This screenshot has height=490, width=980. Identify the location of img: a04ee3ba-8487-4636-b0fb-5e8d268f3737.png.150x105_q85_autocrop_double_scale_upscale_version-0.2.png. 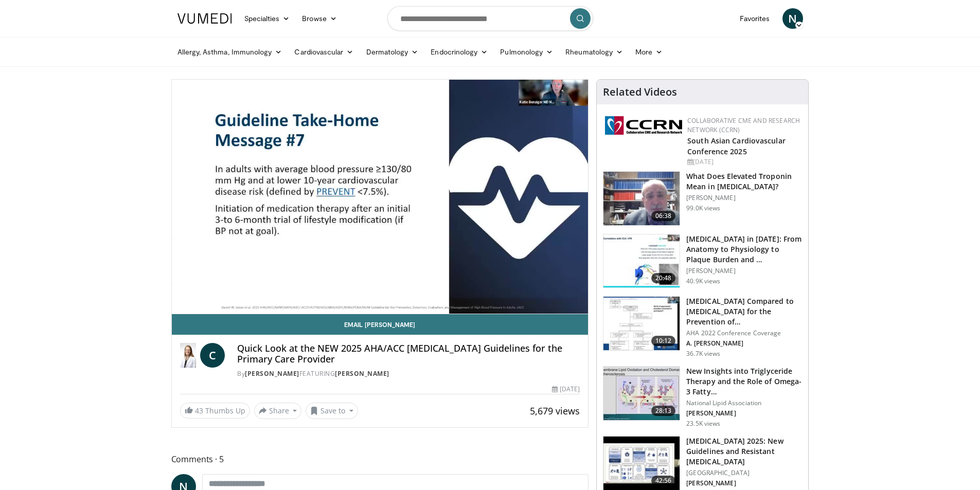
(643, 125).